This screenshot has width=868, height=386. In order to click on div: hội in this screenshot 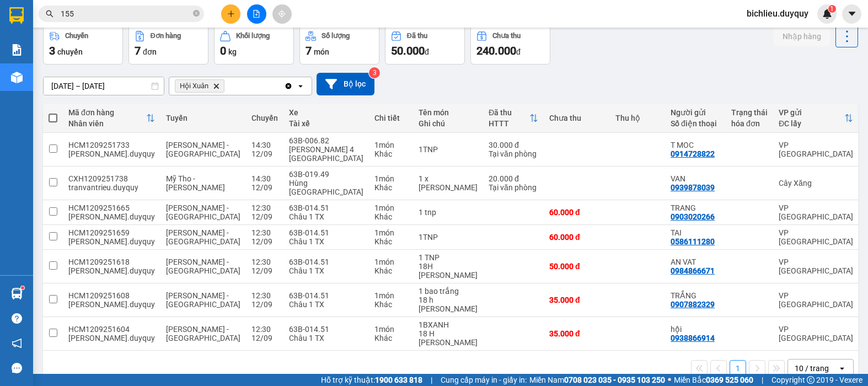, I will do `click(696, 329)`.